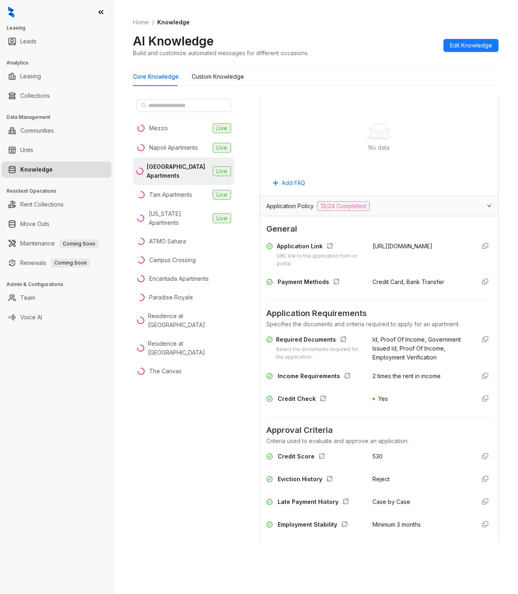 Image resolution: width=518 pixels, height=594 pixels. What do you see at coordinates (172, 260) in the screenshot?
I see `div: Campus Crossing` at bounding box center [172, 260].